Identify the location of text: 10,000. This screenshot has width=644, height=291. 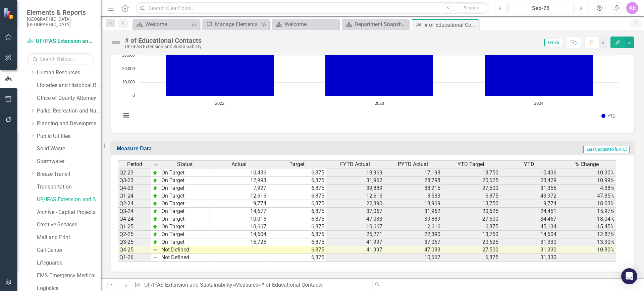
(128, 82).